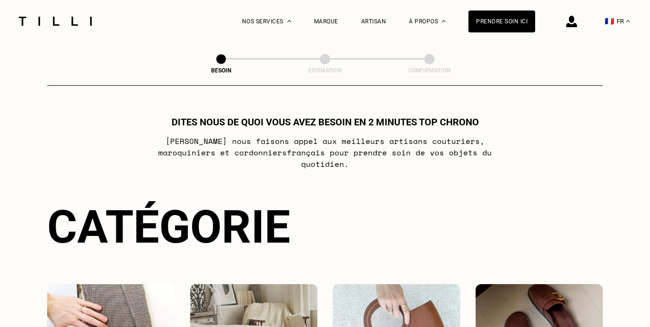 This screenshot has height=327, width=650. What do you see at coordinates (221, 71) in the screenshot?
I see `div: Besoin` at bounding box center [221, 71].